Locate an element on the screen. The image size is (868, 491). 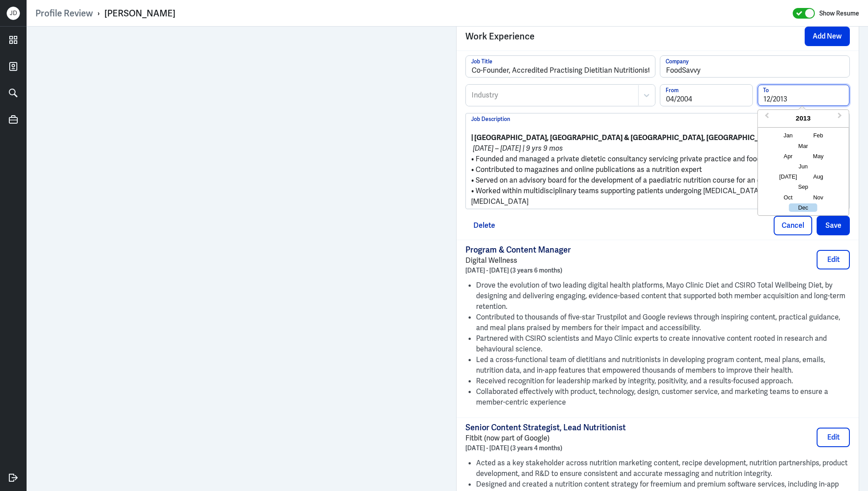
div: Choose June 2013 is located at coordinates (803, 166).